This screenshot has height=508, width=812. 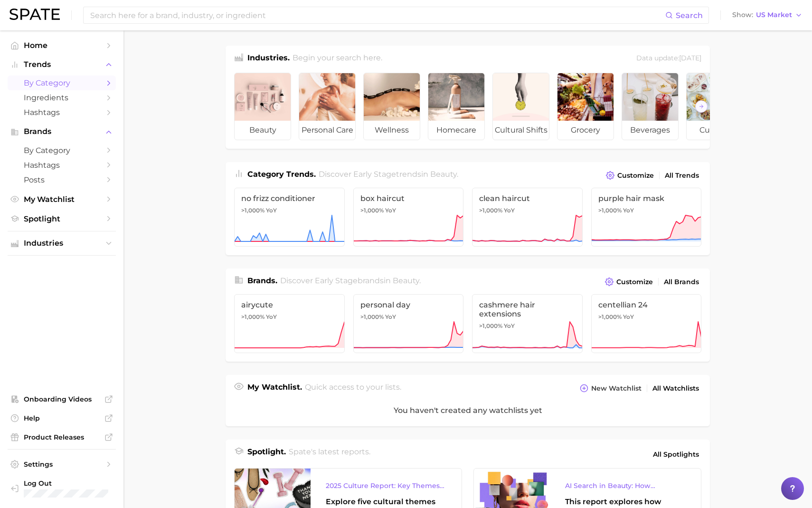 What do you see at coordinates (715, 130) in the screenshot?
I see `span: culinary` at bounding box center [715, 130].